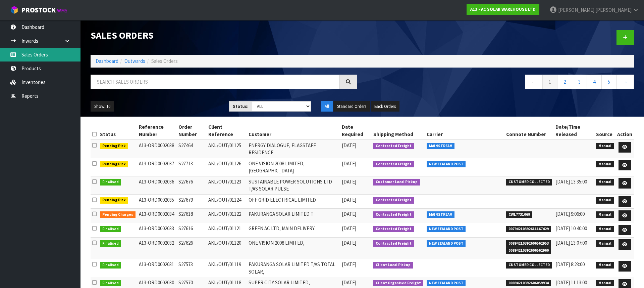 The image size is (644, 288). I want to click on th: Status, so click(117, 130).